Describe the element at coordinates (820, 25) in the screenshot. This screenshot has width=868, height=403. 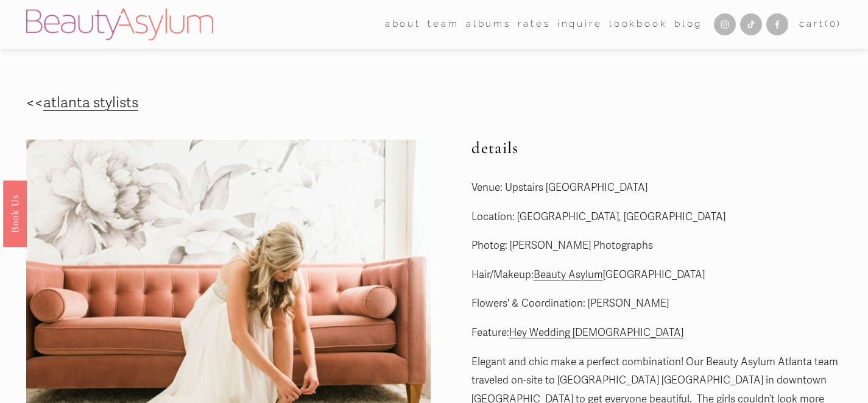
I see `a: 0 items in cart` at that location.